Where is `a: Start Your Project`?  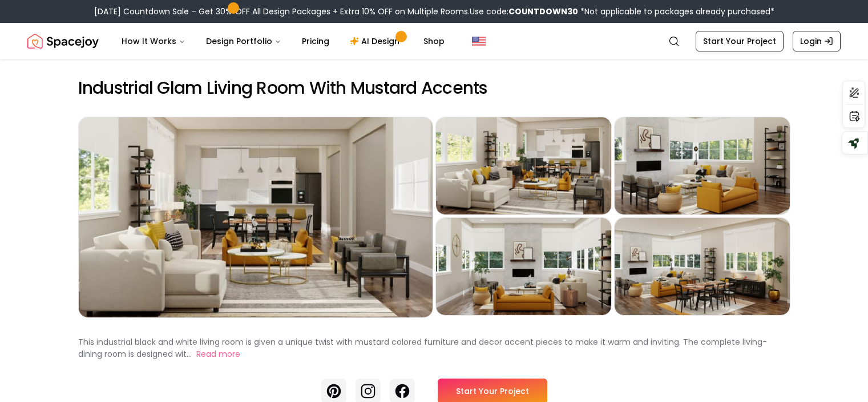 a: Start Your Project is located at coordinates (740, 41).